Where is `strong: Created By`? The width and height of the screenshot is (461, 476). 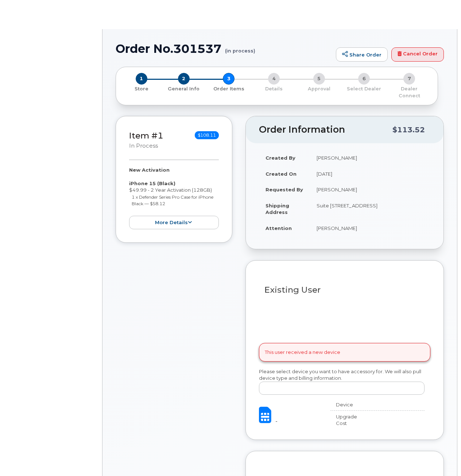 strong: Created By is located at coordinates (280, 158).